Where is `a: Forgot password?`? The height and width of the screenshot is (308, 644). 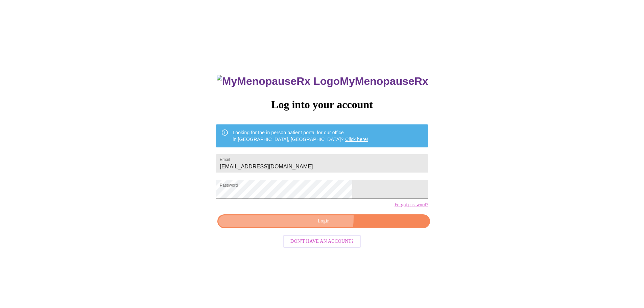
a: Forgot password? is located at coordinates (411, 205).